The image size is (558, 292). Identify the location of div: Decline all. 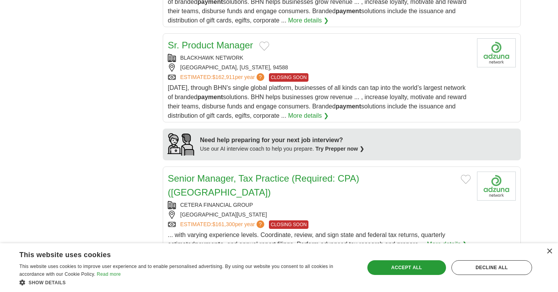
(492, 268).